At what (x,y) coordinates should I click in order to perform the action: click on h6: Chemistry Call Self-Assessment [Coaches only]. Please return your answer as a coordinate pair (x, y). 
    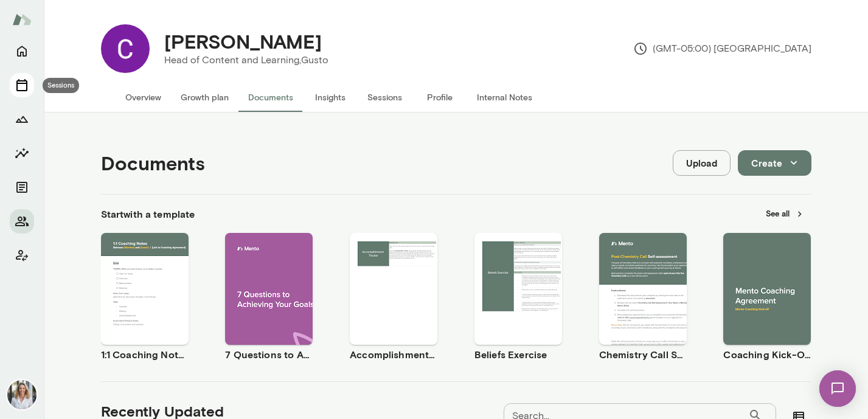
    Looking at the image, I should click on (643, 354).